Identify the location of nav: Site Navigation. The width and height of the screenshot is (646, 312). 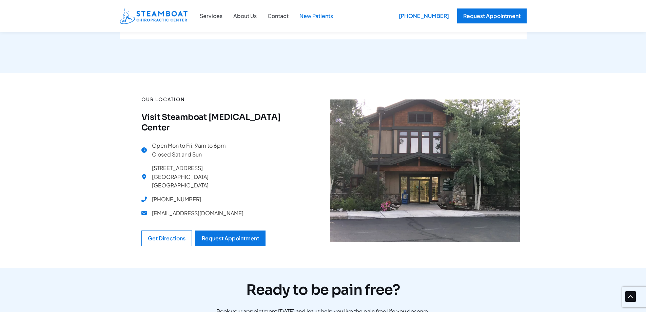
(266, 16).